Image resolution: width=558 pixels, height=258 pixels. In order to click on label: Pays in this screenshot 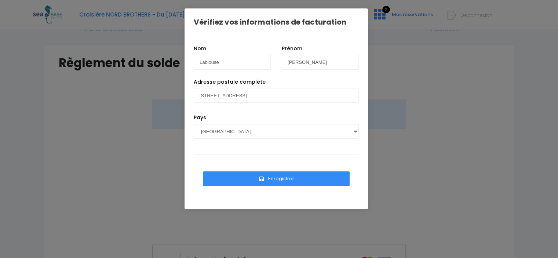, I will do `click(200, 117)`.